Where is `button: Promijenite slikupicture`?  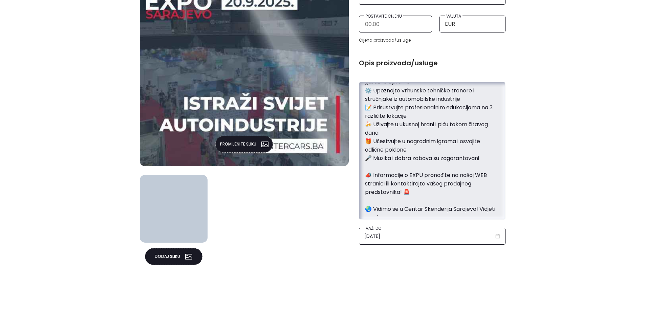 button: Promijenite slikupicture is located at coordinates (244, 144).